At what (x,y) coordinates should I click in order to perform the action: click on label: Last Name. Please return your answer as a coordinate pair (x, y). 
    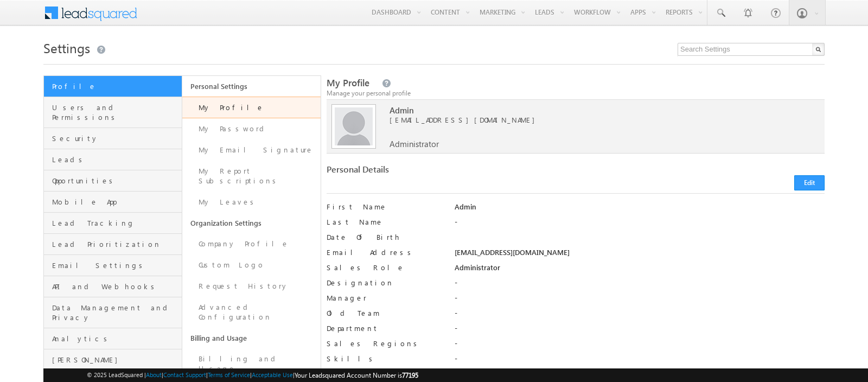
    Looking at the image, I should click on (384, 222).